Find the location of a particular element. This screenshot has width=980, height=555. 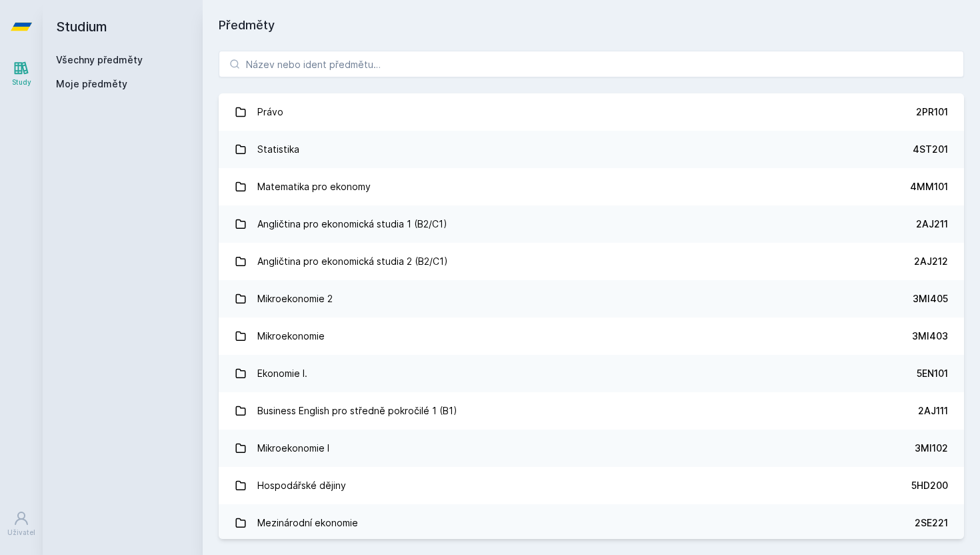

div: 2SE221 is located at coordinates (931, 523).